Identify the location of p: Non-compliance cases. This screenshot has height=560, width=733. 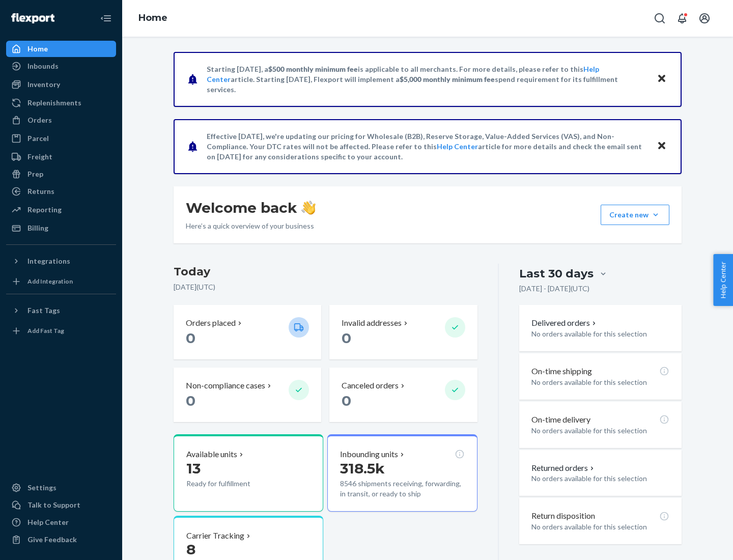
(225, 385).